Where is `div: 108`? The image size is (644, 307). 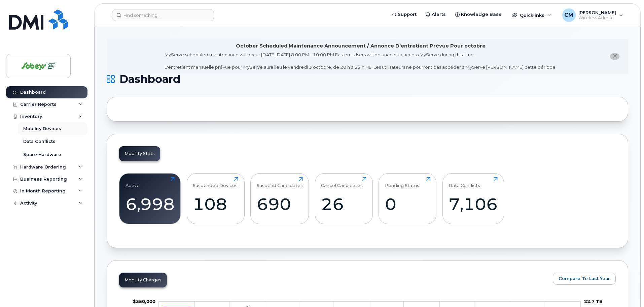
div: 108 is located at coordinates (215, 204).